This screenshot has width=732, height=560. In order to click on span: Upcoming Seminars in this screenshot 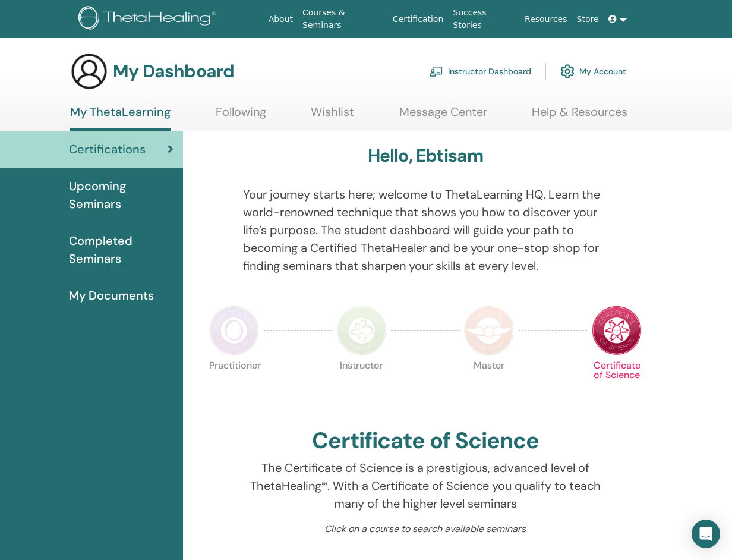, I will do `click(121, 195)`.